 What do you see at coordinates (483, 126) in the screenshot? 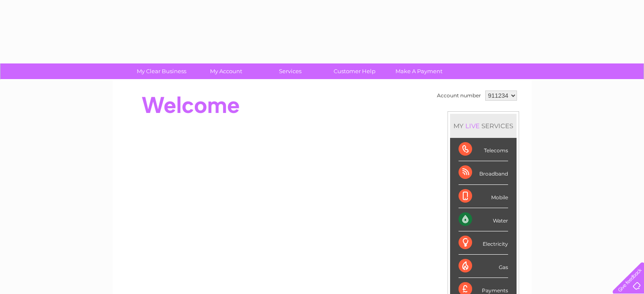
I see `div: MY SERVICES` at bounding box center [483, 126].